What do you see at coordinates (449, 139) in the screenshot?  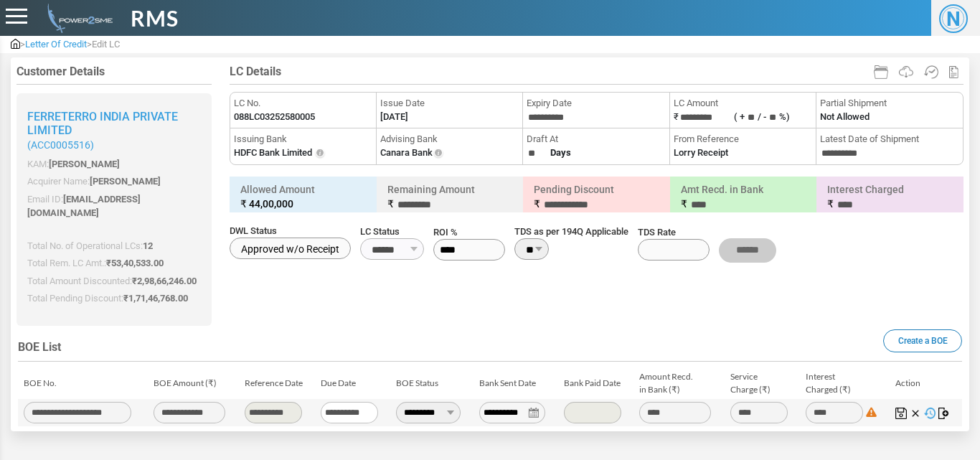 I see `span: Advising Bank` at bounding box center [449, 139].